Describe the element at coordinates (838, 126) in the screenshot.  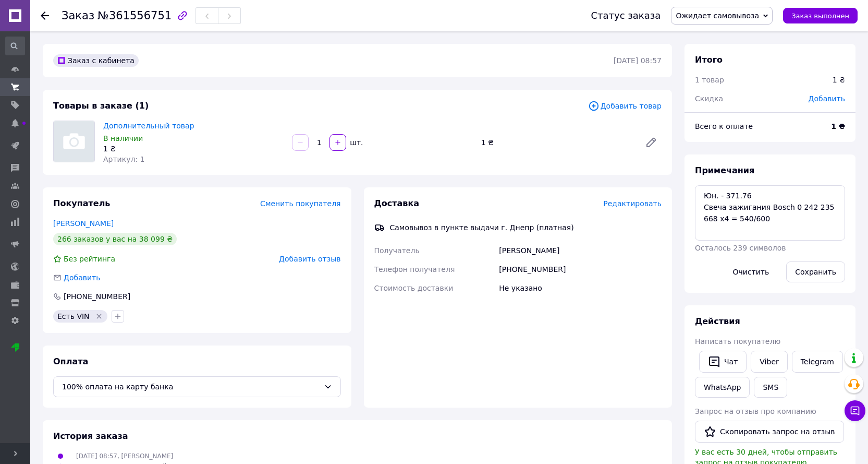
I see `b: 1 ₴` at that location.